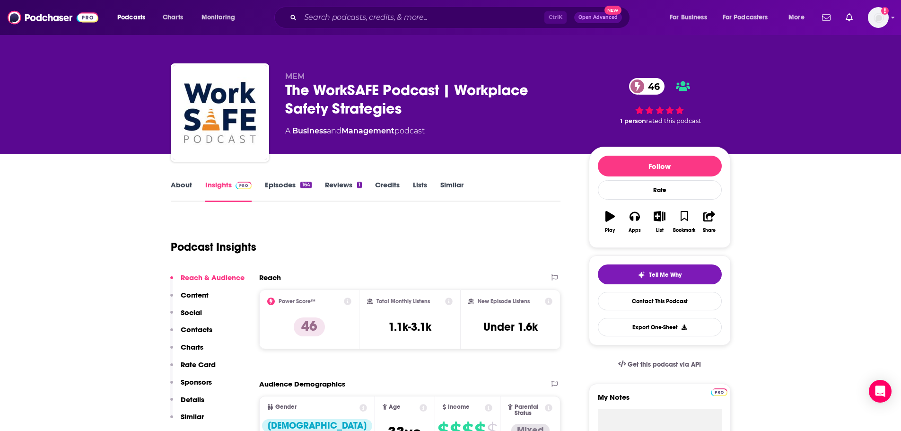  What do you see at coordinates (403, 301) in the screenshot?
I see `h2: Total Monthly Listens` at bounding box center [403, 301].